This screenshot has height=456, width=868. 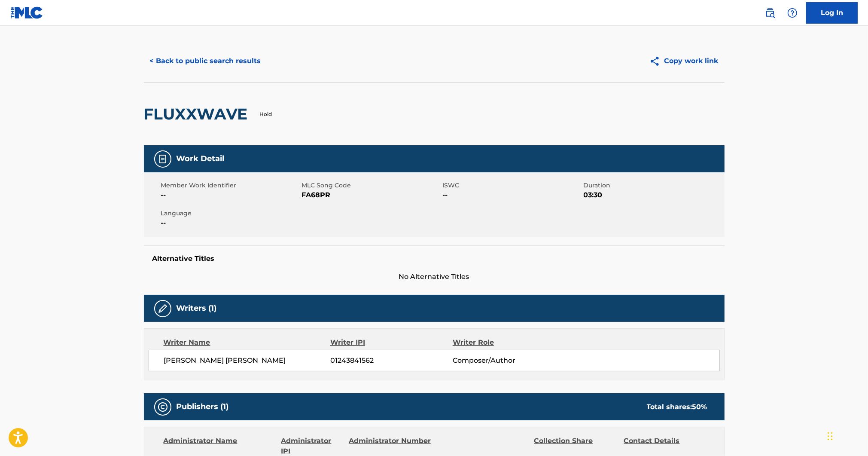 What do you see at coordinates (198, 114) in the screenshot?
I see `h2: FLUXXWAVE` at bounding box center [198, 114].